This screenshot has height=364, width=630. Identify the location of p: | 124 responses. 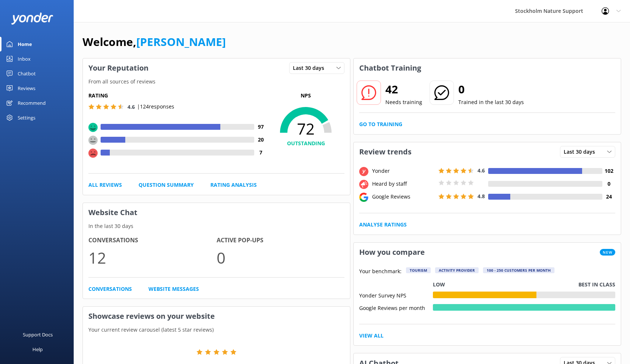
(155, 107).